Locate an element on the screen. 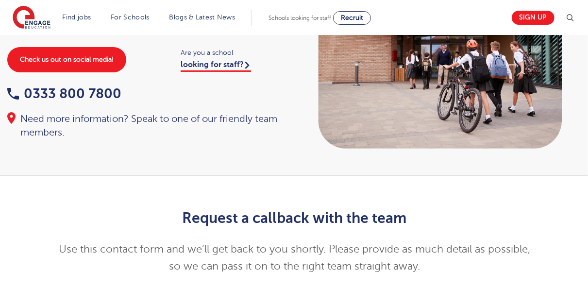 The image size is (588, 289). span: Use this contact form and we’ll get back to you shortly. Please provide as much detail as possibl... is located at coordinates (294, 258).